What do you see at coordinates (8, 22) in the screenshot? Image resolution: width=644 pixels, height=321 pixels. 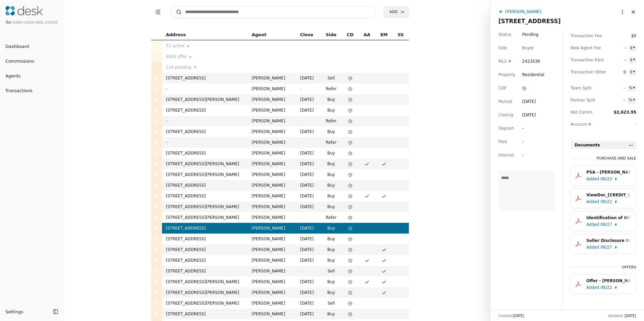 I see `span: for` at bounding box center [8, 22].